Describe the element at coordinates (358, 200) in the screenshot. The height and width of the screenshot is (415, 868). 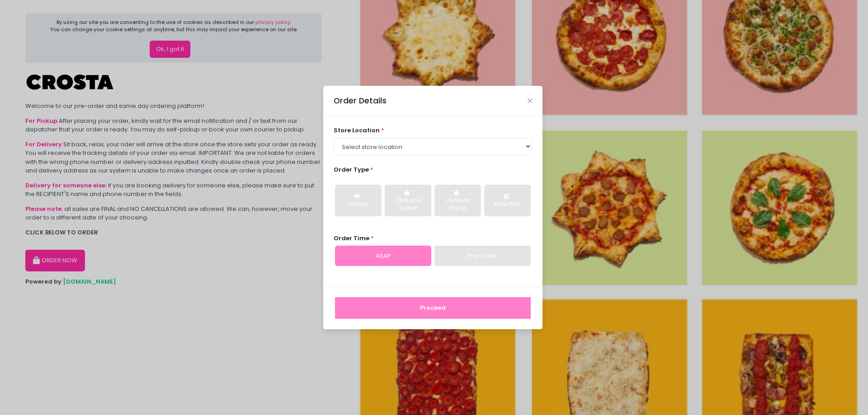
I see `button: Delivery` at that location.